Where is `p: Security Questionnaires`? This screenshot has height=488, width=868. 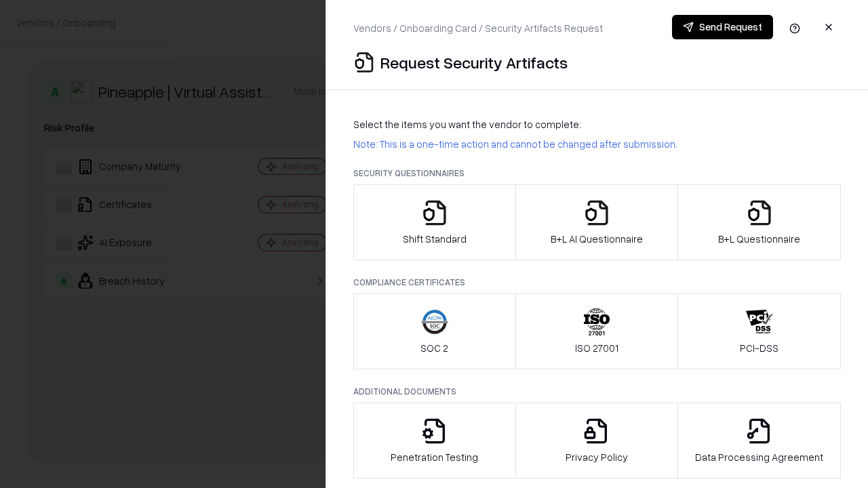
p: Security Questionnaires is located at coordinates (596, 173).